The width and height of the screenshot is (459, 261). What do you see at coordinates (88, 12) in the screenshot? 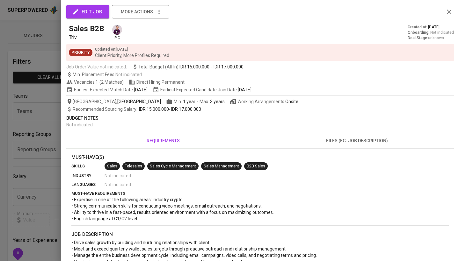
I see `button: edit job` at bounding box center [88, 12].